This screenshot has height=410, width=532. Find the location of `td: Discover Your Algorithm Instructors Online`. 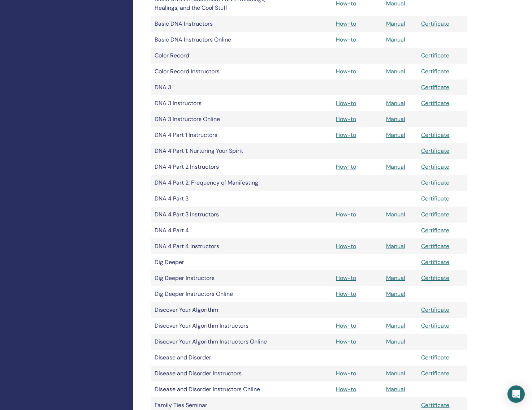

td: Discover Your Algorithm Instructors Online is located at coordinates (216, 342).